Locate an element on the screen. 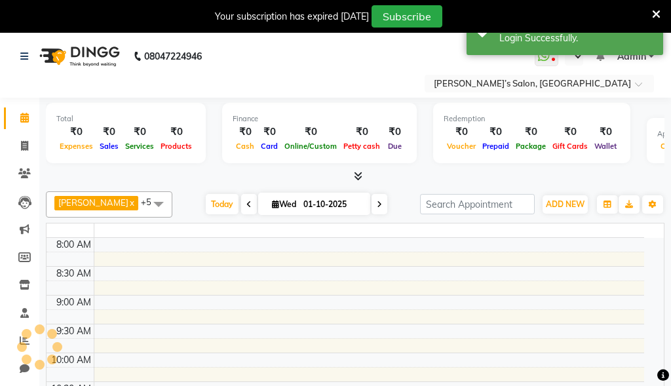 This screenshot has height=386, width=671. span: Today is located at coordinates (222, 204).